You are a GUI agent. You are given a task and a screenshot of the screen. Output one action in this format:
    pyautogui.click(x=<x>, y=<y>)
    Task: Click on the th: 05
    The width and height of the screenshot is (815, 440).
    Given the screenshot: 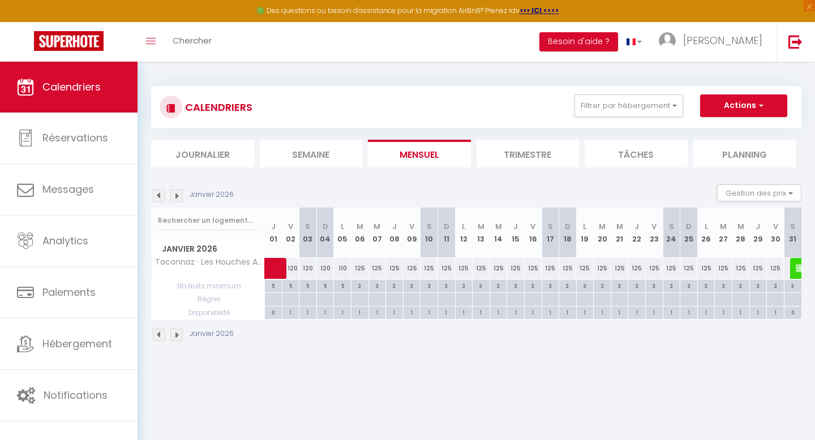 What is the action you would take?
    pyautogui.click(x=342, y=233)
    